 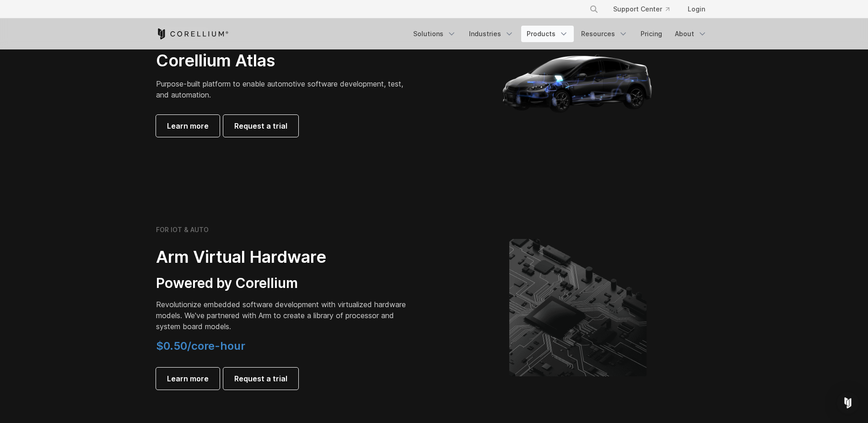 I want to click on a: Login, so click(x=696, y=10).